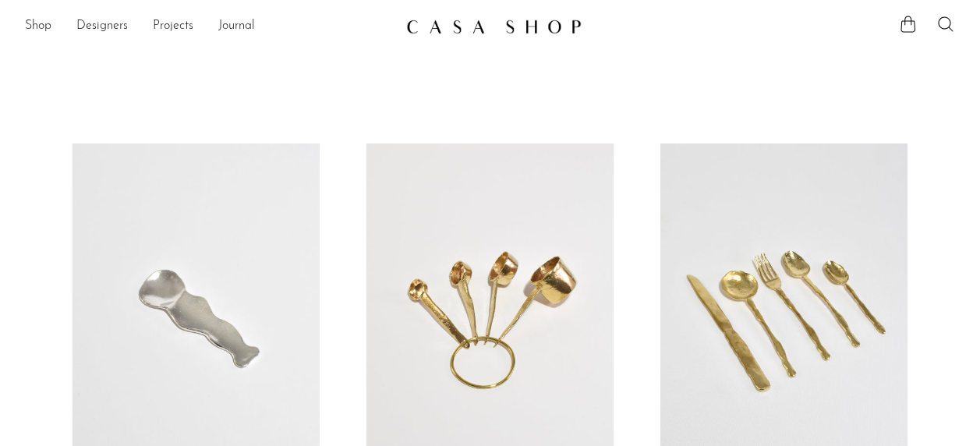 This screenshot has height=446, width=980. What do you see at coordinates (209, 26) in the screenshot?
I see `nav: Desktop navigation` at bounding box center [209, 26].